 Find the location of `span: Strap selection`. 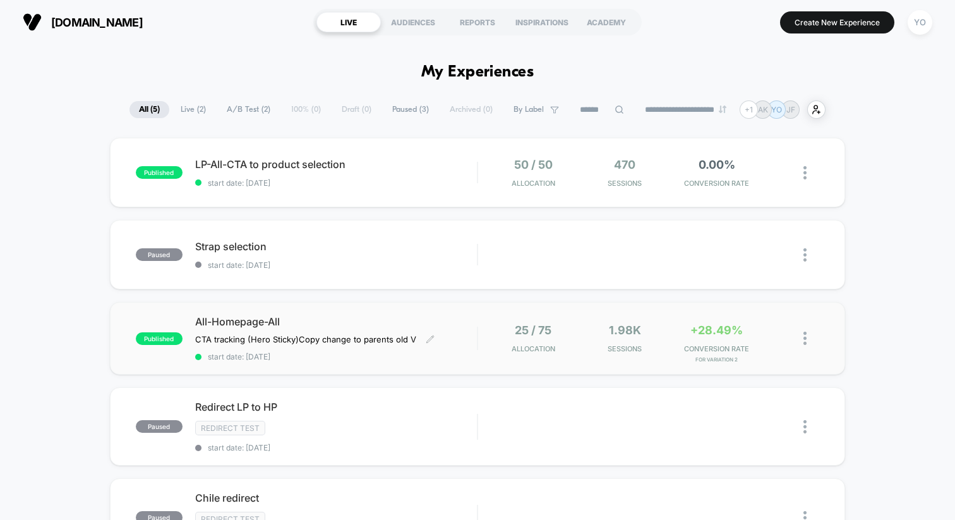

span: Strap selection is located at coordinates (336, 246).